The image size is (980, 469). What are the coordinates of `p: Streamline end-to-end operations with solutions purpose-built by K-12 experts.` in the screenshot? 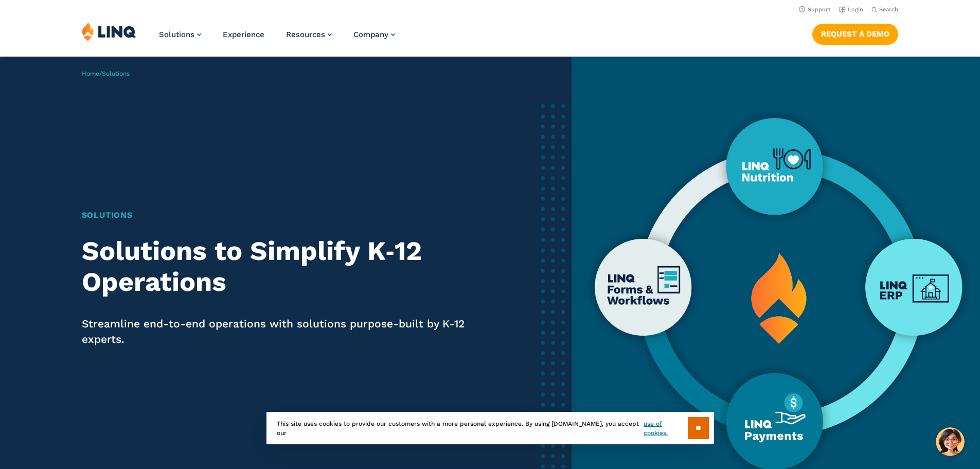 It's located at (274, 331).